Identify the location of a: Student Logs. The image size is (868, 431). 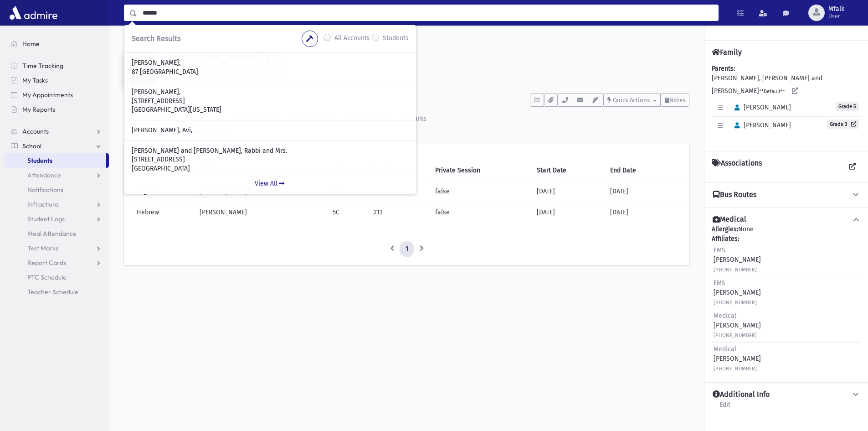
(56, 219).